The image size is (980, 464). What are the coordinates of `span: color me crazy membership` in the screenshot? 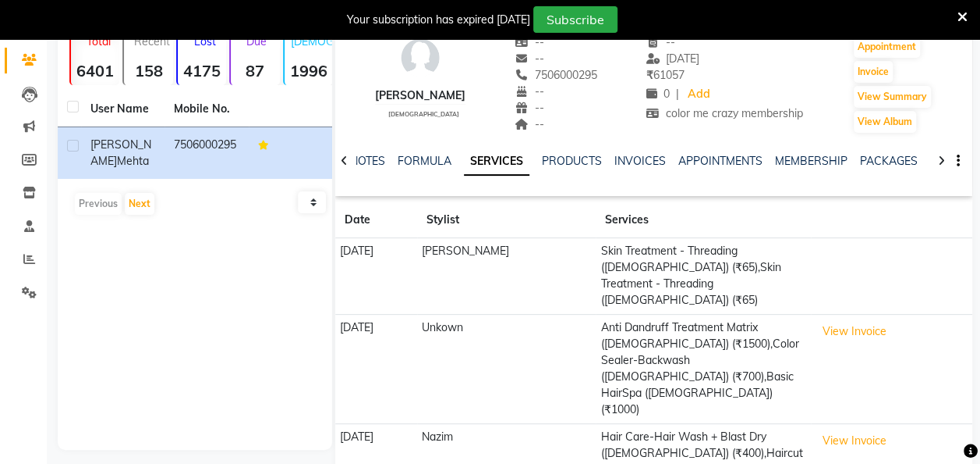 It's located at (725, 113).